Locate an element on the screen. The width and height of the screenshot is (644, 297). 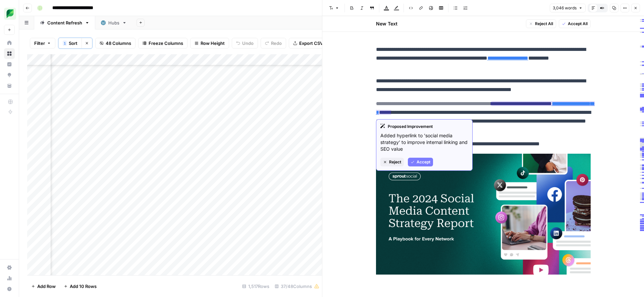
span: Filter is located at coordinates (40, 43).